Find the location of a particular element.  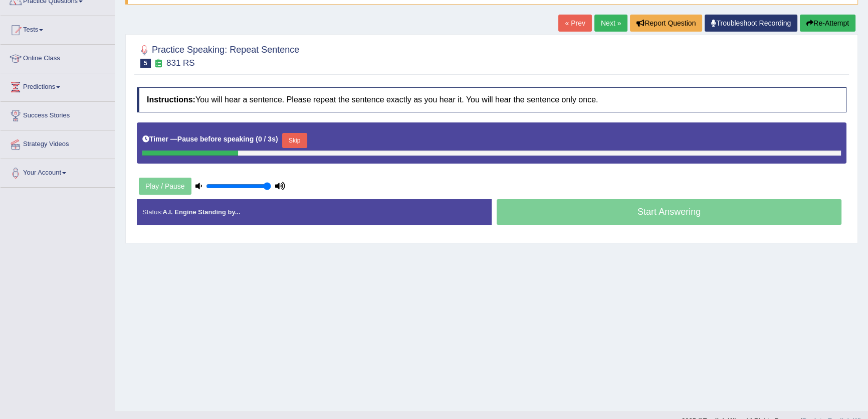

small: Exam occurring question is located at coordinates (158, 63).